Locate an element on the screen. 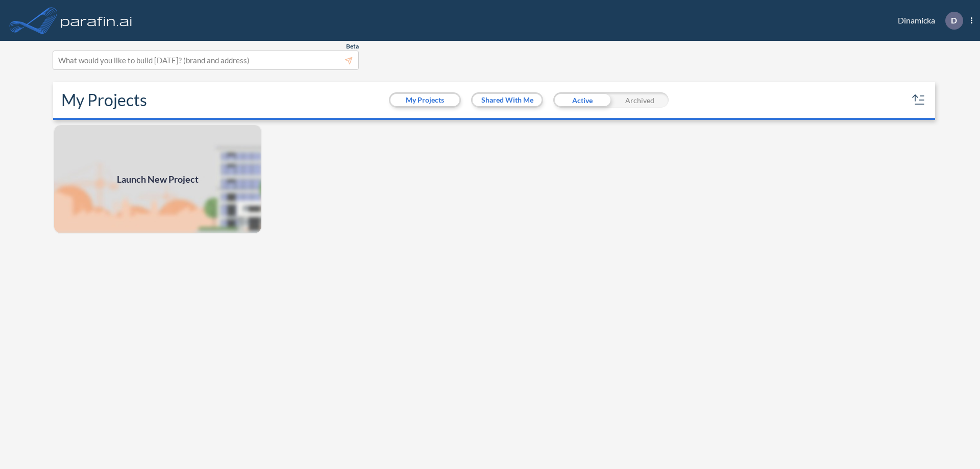  div: Archived is located at coordinates (639, 100).